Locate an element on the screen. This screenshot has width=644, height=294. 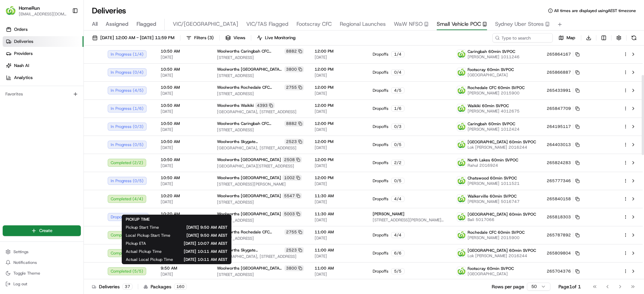
span: 11:30 AM is located at coordinates (338, 196).